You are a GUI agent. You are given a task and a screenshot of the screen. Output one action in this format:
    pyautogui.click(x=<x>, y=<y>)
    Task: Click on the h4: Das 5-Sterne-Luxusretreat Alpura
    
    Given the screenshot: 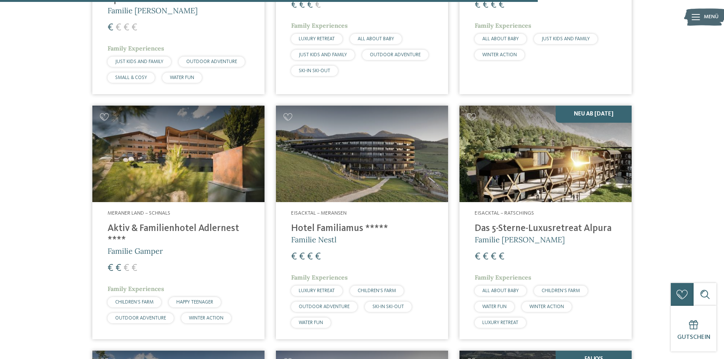 What is the action you would take?
    pyautogui.click(x=545, y=229)
    